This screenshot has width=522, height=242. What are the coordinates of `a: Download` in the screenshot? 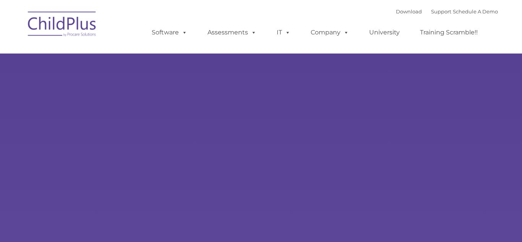 It's located at (409, 11).